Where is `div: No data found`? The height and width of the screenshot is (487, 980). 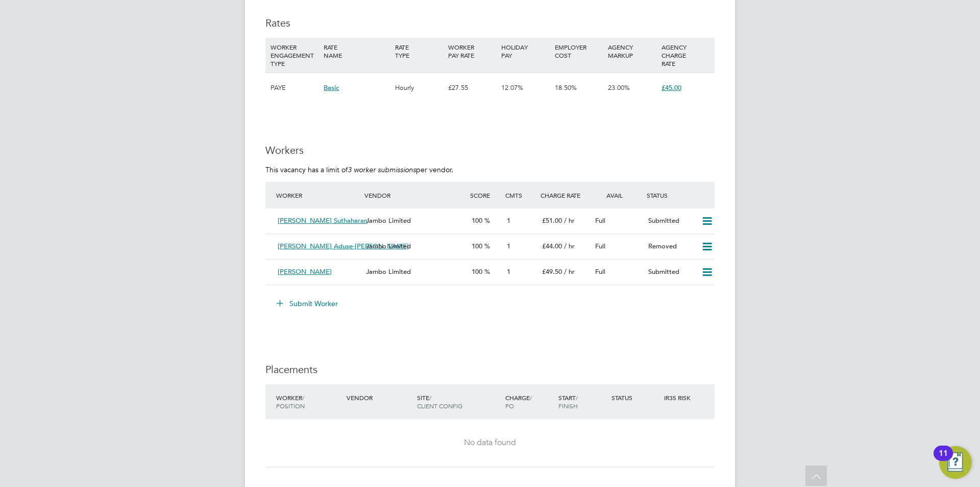 div: No data found is located at coordinates (490, 442).